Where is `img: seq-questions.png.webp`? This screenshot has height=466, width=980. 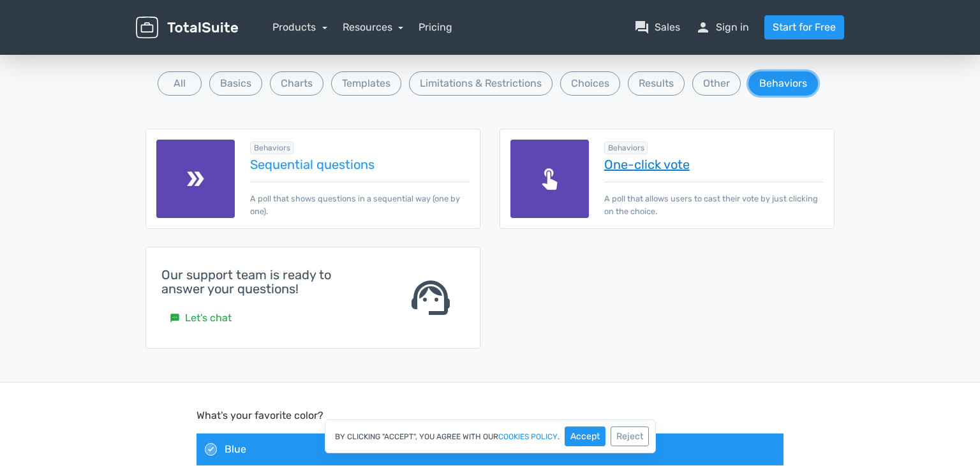
img: seq-questions.png.webp is located at coordinates (195, 179).